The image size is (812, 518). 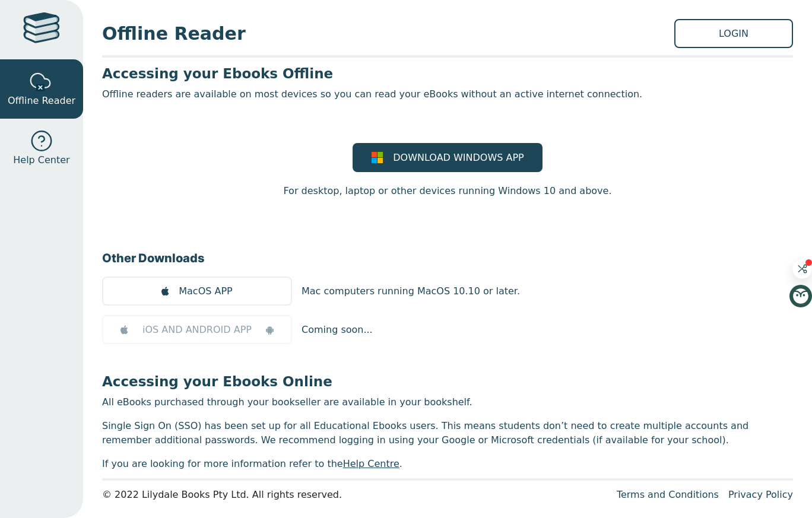 I want to click on p: All eBooks purchased through your bookseller are available in your bookshelf., so click(x=447, y=403).